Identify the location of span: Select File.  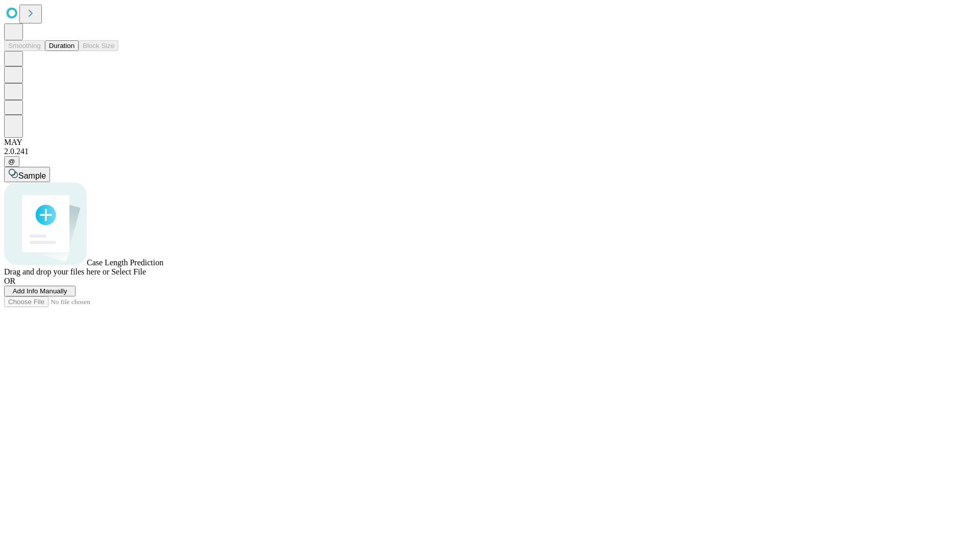
(129, 272).